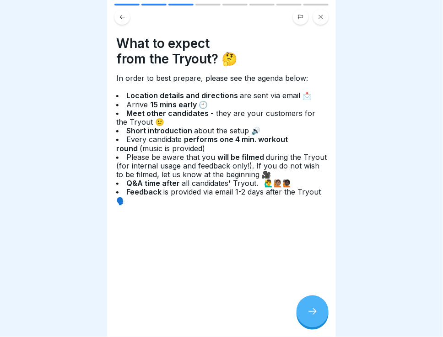  What do you see at coordinates (215, 118) in the screenshot?
I see `span: - they are your customers for the Tryout 🙂` at bounding box center [215, 118].